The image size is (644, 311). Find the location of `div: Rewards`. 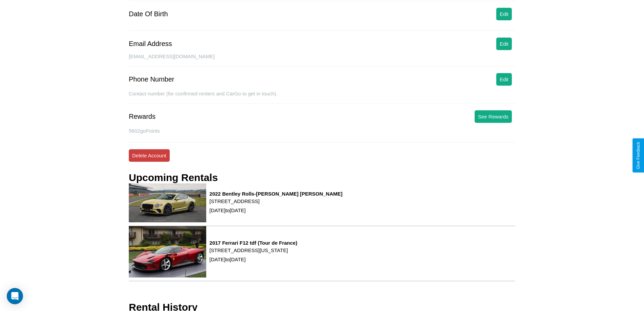

div: Rewards is located at coordinates (142, 116).